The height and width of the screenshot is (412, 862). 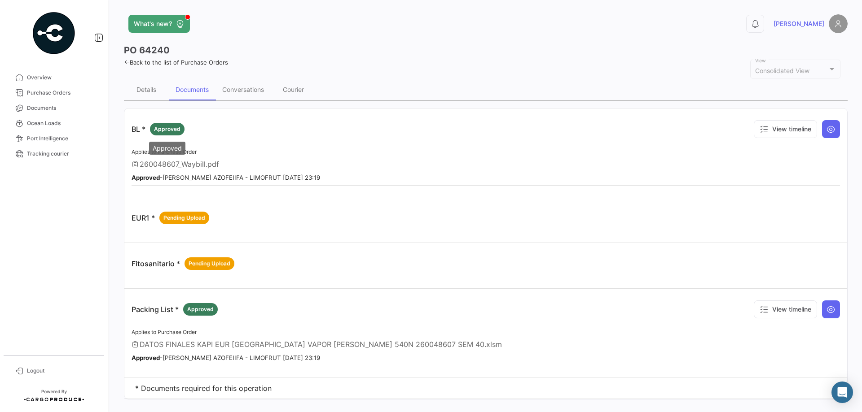 I want to click on span: Logout, so click(x=62, y=371).